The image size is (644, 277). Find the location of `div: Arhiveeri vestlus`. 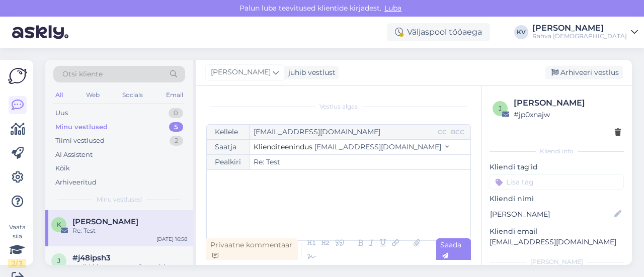

div: Arhiveeri vestlus is located at coordinates (584, 72).